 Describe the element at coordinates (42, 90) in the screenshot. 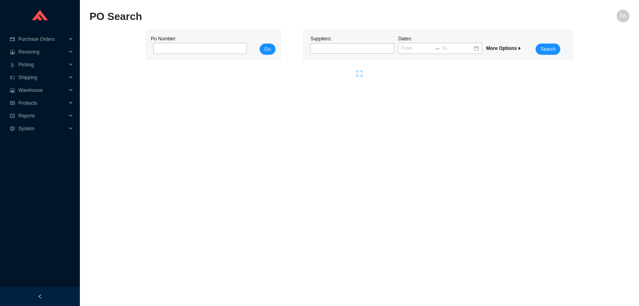

I see `span: Warehouse` at that location.